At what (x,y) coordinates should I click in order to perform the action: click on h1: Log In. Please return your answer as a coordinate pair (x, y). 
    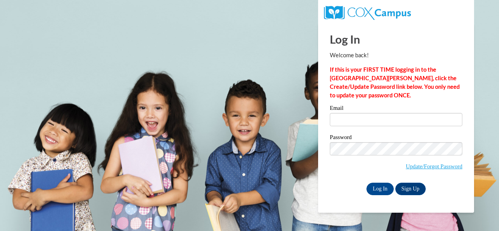
    Looking at the image, I should click on (396, 39).